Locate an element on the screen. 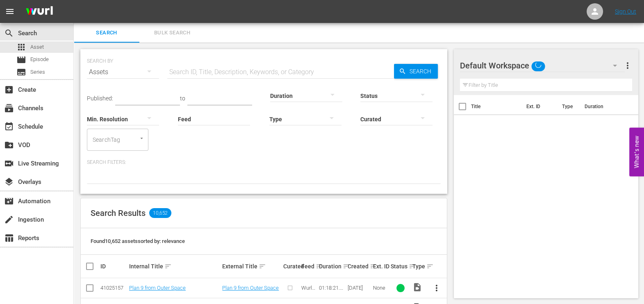  div: 41025157 is located at coordinates (114, 288).